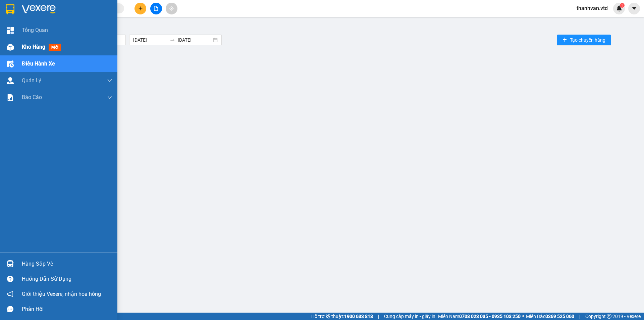 This screenshot has width=644, height=320. Describe the element at coordinates (584, 40) in the screenshot. I see `button: plusTạo chuyến hàng` at that location.